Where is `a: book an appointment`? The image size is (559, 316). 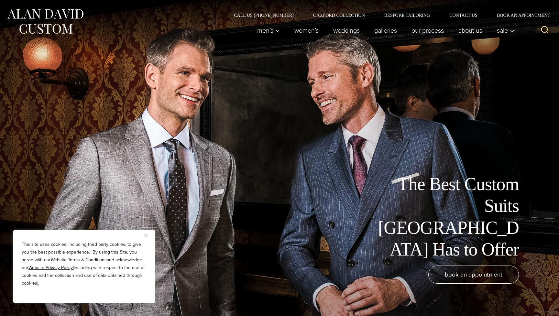 a: book an appointment is located at coordinates (474, 275).